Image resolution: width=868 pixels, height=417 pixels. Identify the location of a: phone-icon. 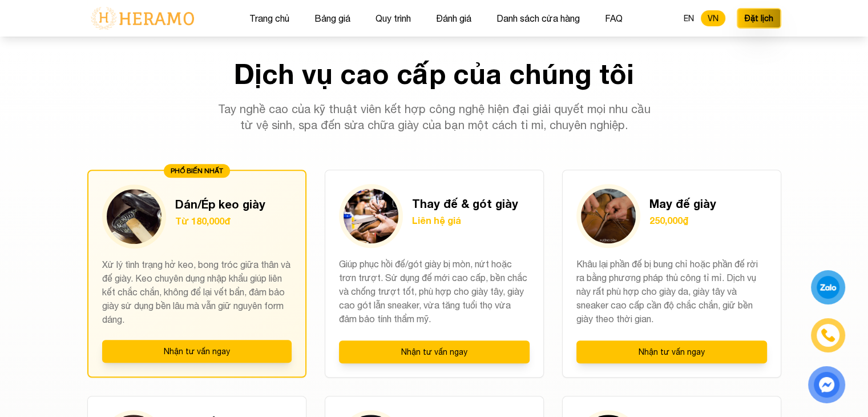
(828, 335).